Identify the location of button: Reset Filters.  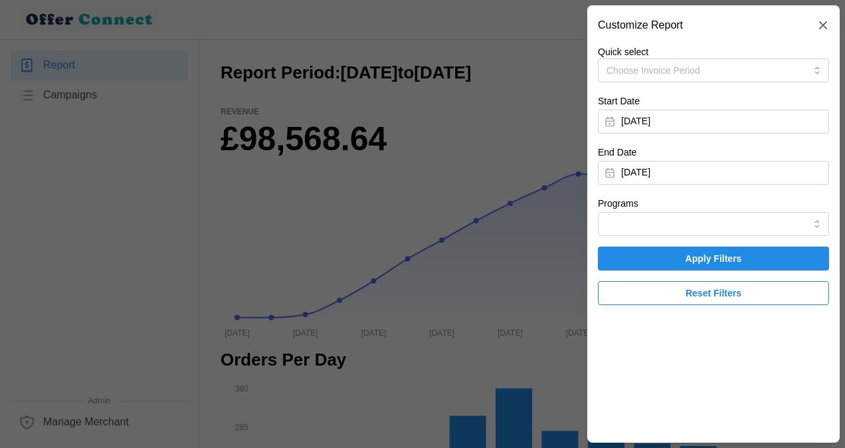
(713, 293).